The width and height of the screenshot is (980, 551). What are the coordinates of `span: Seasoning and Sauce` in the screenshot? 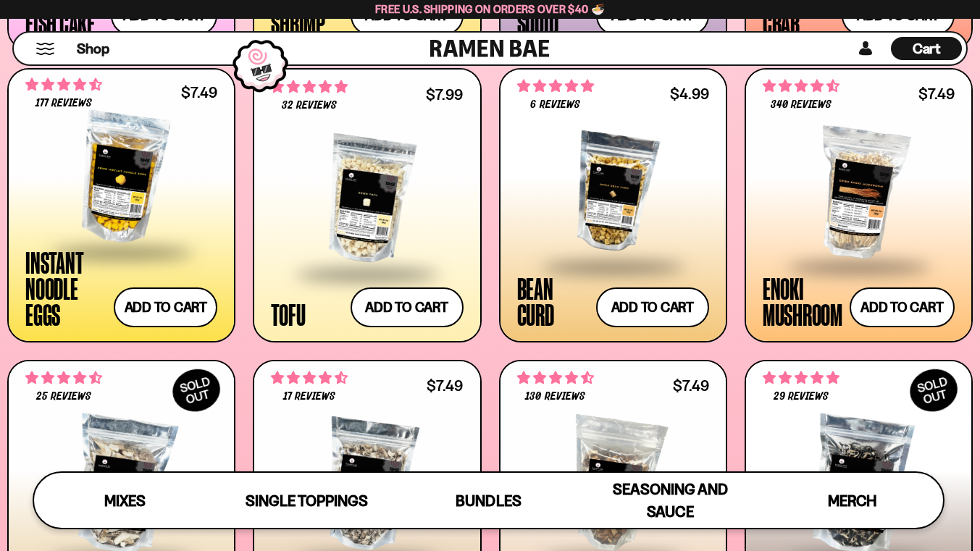 It's located at (670, 500).